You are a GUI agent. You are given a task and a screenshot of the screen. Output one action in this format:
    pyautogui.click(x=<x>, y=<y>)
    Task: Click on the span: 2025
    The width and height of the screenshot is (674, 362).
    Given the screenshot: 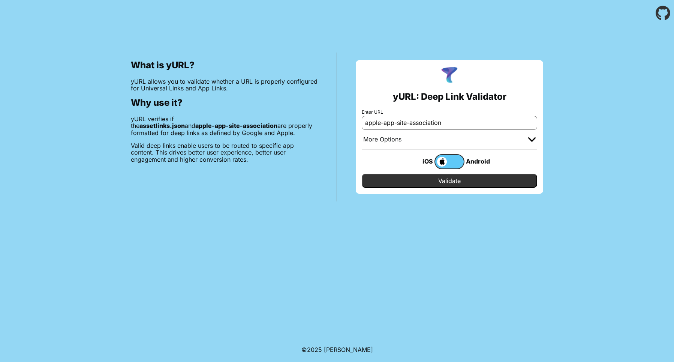 What is the action you would take?
    pyautogui.click(x=314, y=349)
    